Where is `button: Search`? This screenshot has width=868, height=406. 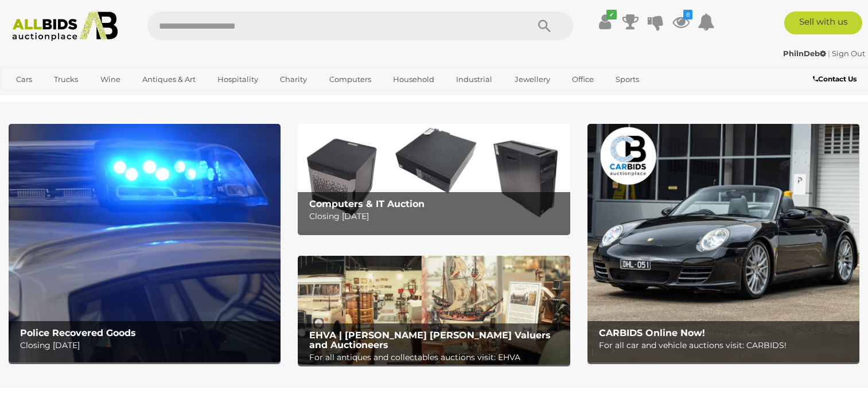
button: Search is located at coordinates (545, 26).